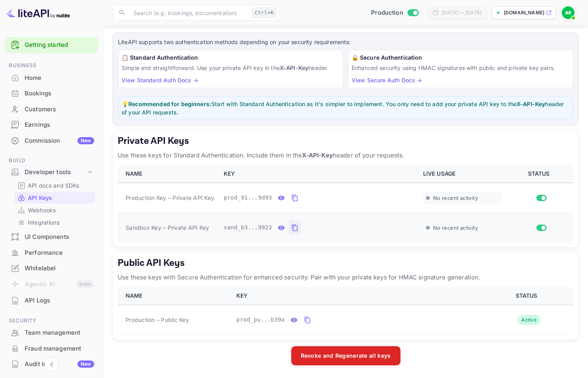 This screenshot has width=588, height=378. I want to click on a: API docs and SDKs, so click(54, 185).